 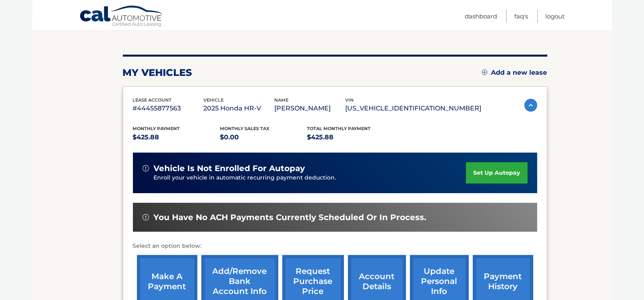 What do you see at coordinates (239, 108) in the screenshot?
I see `p: 2025 Honda HR-V` at bounding box center [239, 108].